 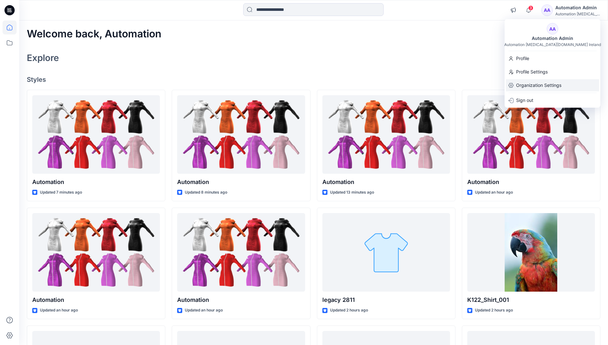 What do you see at coordinates (352, 192) in the screenshot?
I see `p: Updated 13 minutes ago` at bounding box center [352, 192].